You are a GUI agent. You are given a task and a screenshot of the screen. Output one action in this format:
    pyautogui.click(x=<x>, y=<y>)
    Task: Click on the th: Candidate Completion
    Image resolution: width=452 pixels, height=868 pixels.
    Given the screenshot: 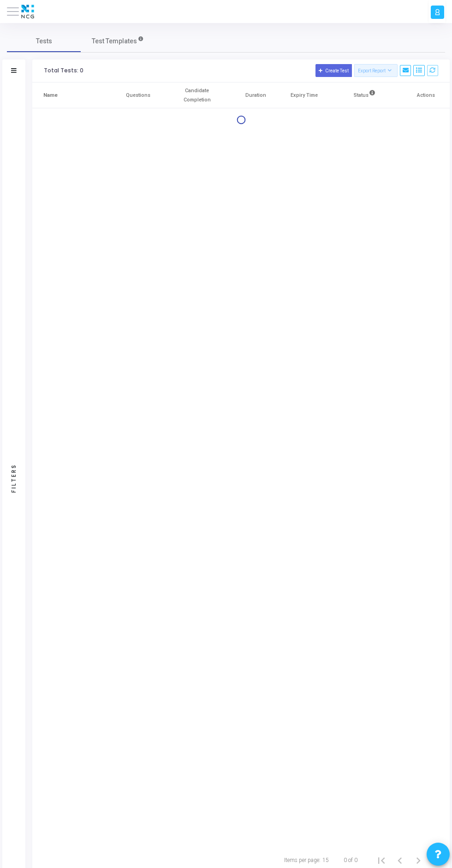 What is the action you would take?
    pyautogui.click(x=197, y=96)
    